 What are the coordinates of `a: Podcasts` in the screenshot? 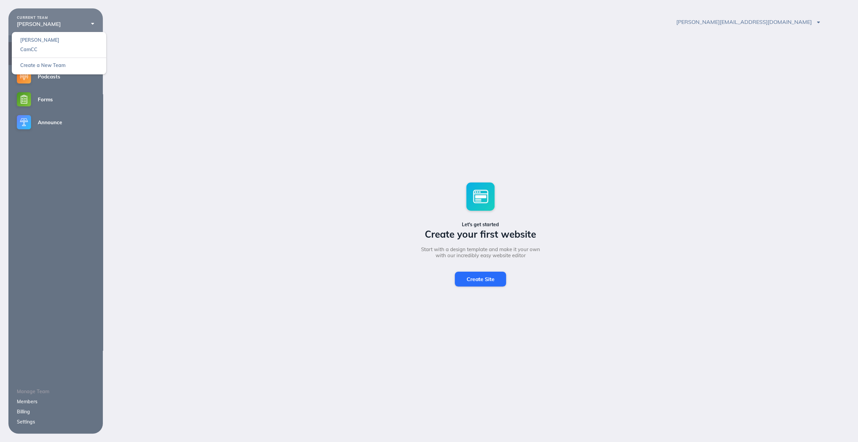 It's located at (56, 76).